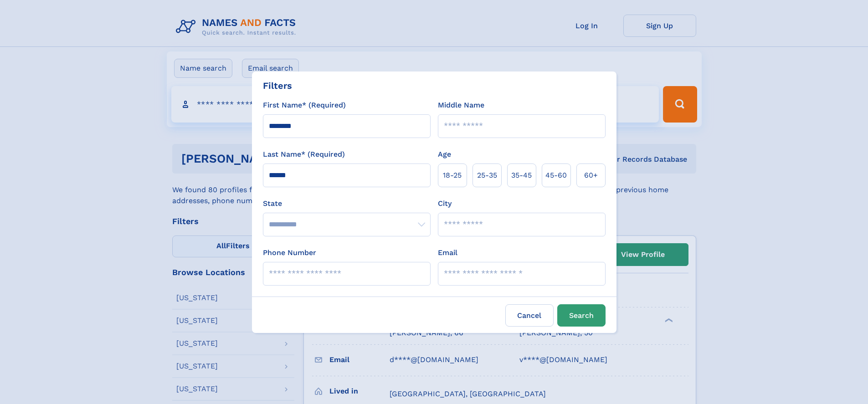 The height and width of the screenshot is (404, 868). Describe the element at coordinates (305, 105) in the screenshot. I see `label: First Name* (Required)` at that location.